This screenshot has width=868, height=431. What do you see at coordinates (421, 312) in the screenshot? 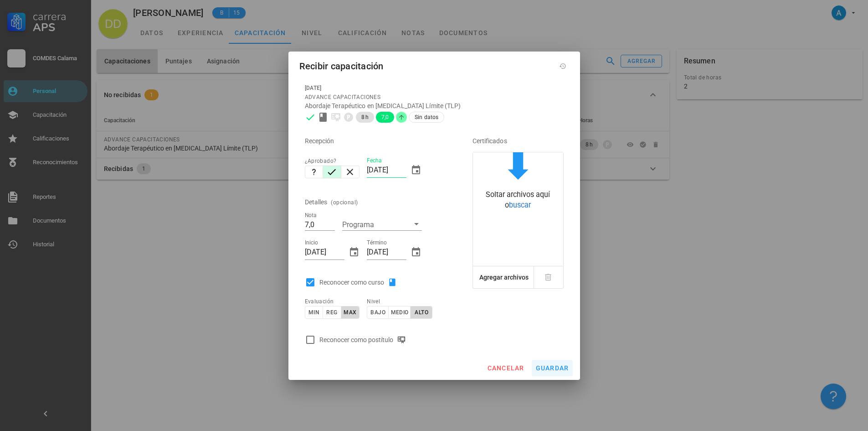
I see `button: alto` at bounding box center [421, 312].